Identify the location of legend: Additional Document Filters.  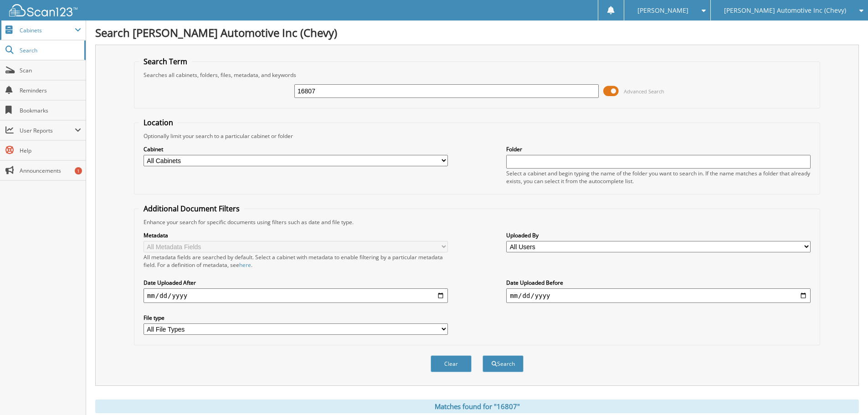
(191, 208).